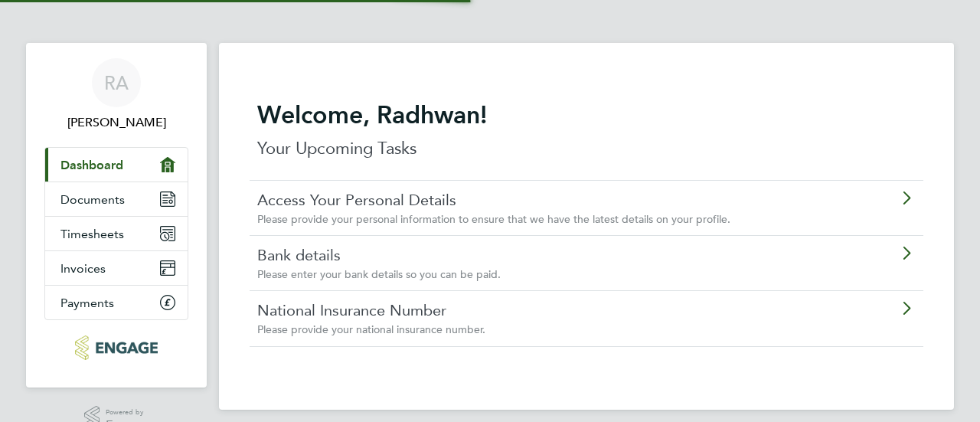 This screenshot has width=980, height=422. I want to click on a: National Insurance Number, so click(542, 310).